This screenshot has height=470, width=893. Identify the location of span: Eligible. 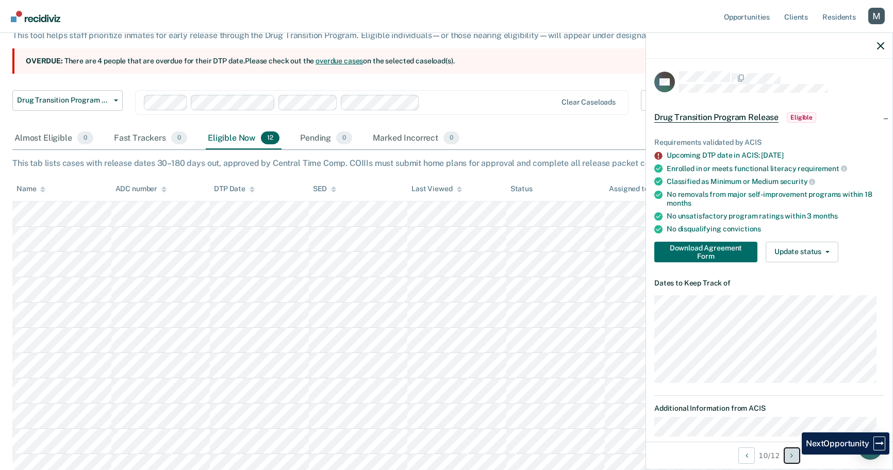
(802, 118).